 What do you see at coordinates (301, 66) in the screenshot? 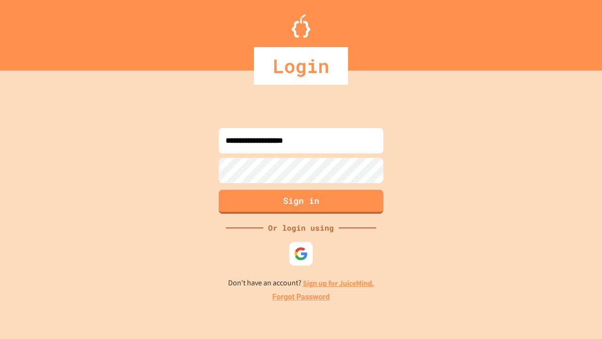
I see `div: Login` at bounding box center [301, 66].